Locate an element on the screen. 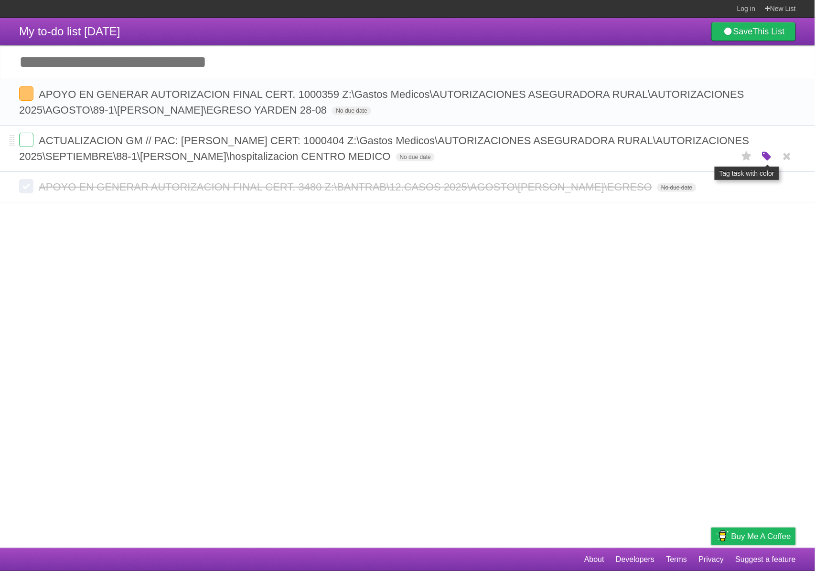  a: Suggest a feature is located at coordinates (766, 560).